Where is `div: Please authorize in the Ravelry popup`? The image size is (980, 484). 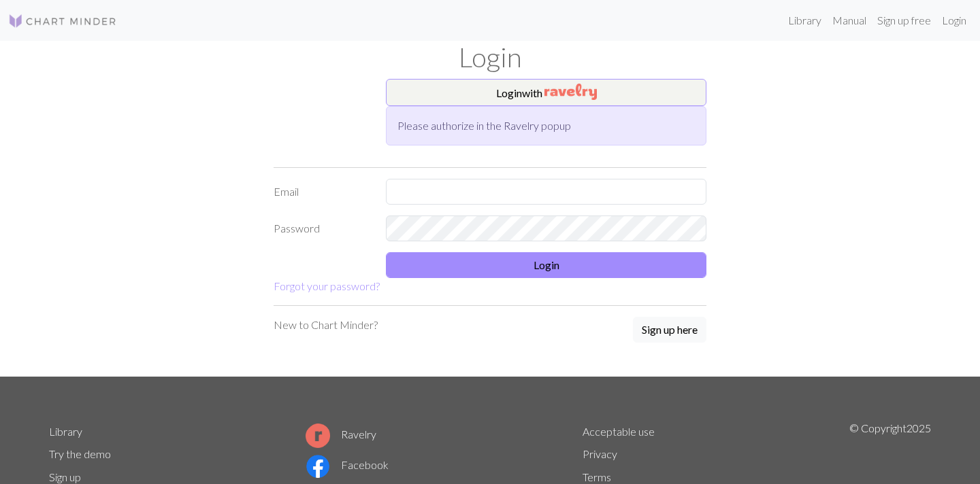 div: Please authorize in the Ravelry popup is located at coordinates (546, 126).